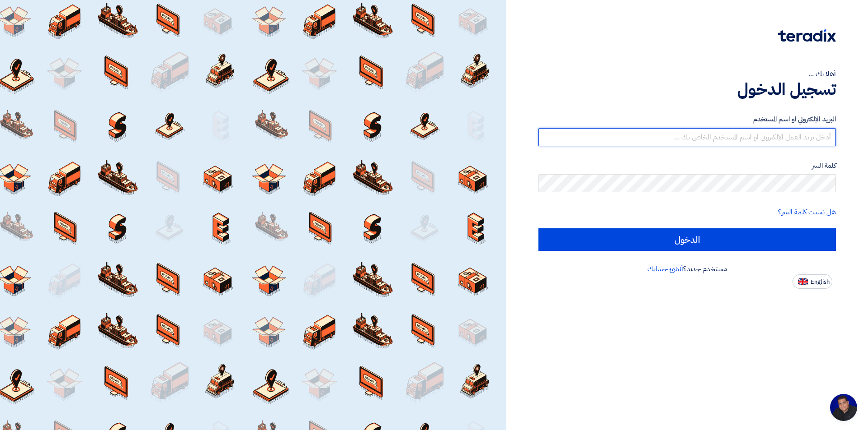 The image size is (868, 430). Describe the element at coordinates (843, 408) in the screenshot. I see `a: Open chat` at that location.